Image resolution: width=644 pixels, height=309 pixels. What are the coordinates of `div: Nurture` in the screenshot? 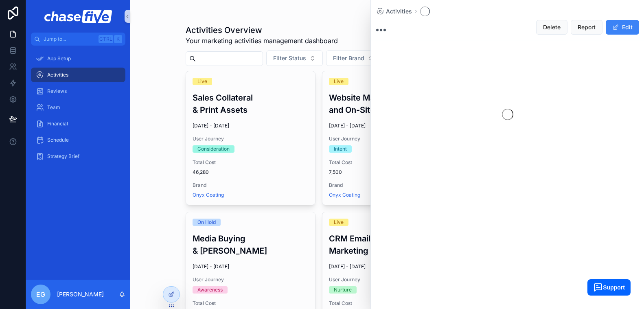 It's located at (343, 290).